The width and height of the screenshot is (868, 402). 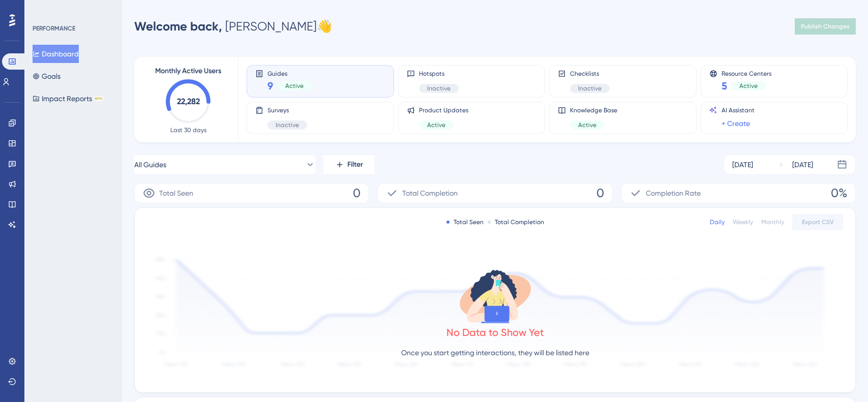 What do you see at coordinates (176, 193) in the screenshot?
I see `span: Total Seen` at bounding box center [176, 193].